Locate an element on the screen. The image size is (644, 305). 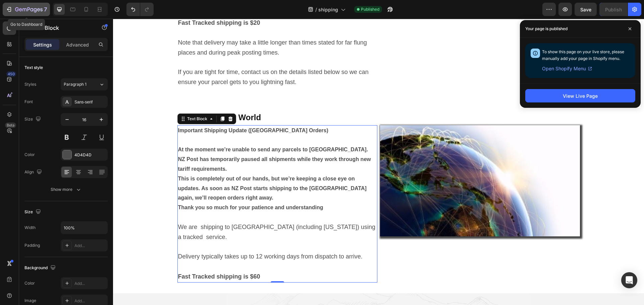
span: Note that delivery may take a little longer than times stated for far flung places and during pea... is located at coordinates (159, 29).